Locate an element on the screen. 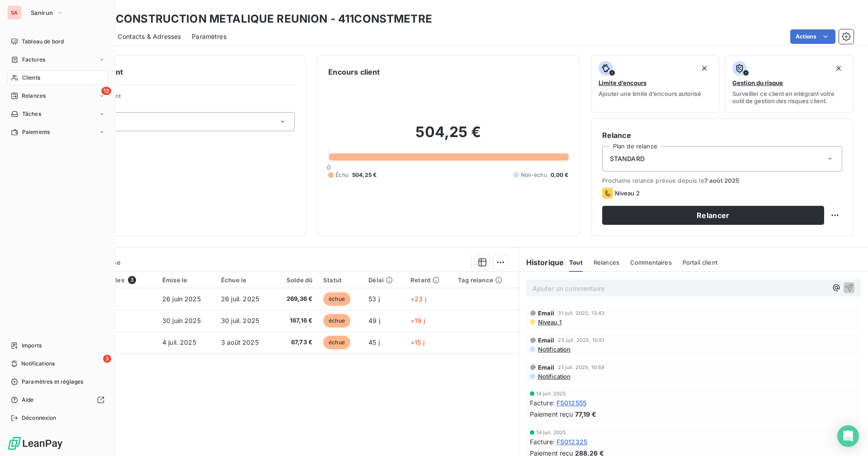 Image resolution: width=868 pixels, height=456 pixels. a: Aide is located at coordinates (57, 400).